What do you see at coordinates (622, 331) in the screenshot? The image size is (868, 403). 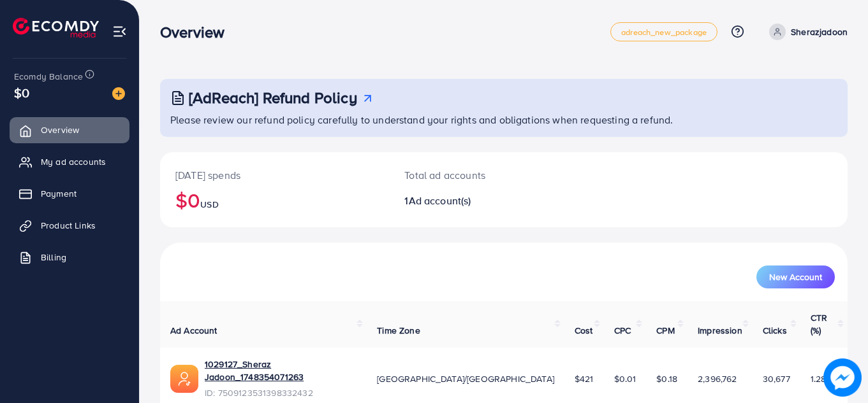 I see `span: CPC` at bounding box center [622, 331].